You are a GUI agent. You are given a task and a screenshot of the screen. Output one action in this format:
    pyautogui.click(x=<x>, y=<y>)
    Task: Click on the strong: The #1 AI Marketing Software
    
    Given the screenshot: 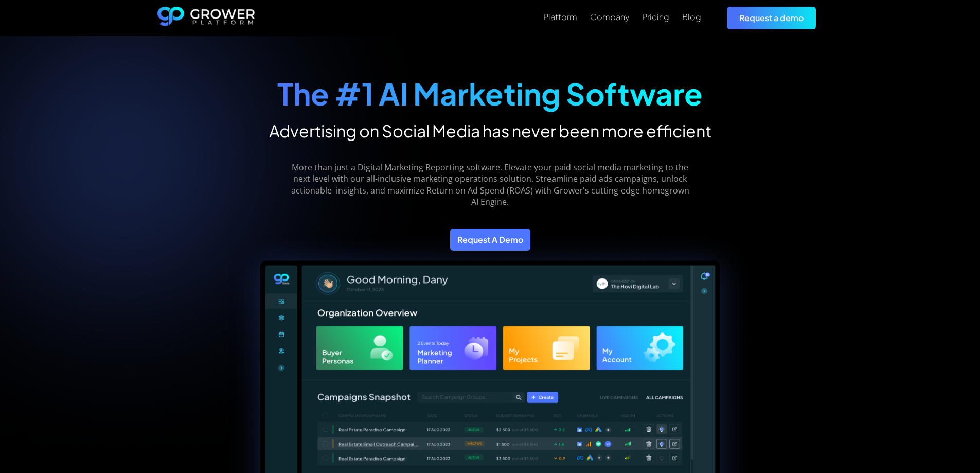 What is the action you would take?
    pyautogui.click(x=490, y=93)
    